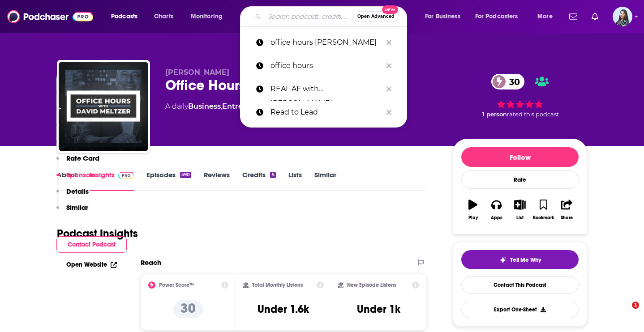  I want to click on p: Read to Lead, so click(326, 112).